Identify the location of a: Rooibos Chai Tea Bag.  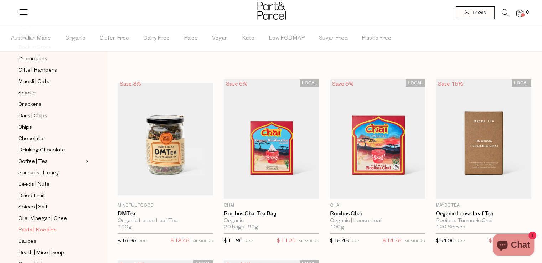
(271, 214).